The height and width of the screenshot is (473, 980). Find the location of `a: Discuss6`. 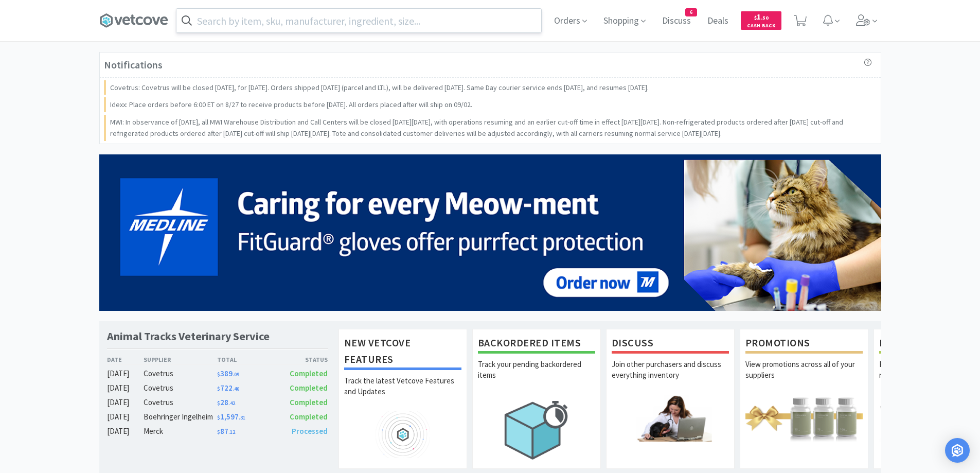

a: Discuss6 is located at coordinates (677, 21).